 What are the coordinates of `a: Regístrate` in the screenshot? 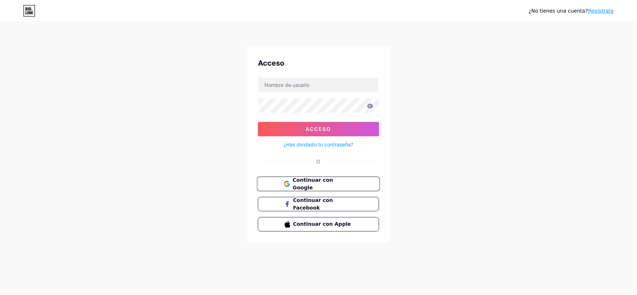 It's located at (601, 11).